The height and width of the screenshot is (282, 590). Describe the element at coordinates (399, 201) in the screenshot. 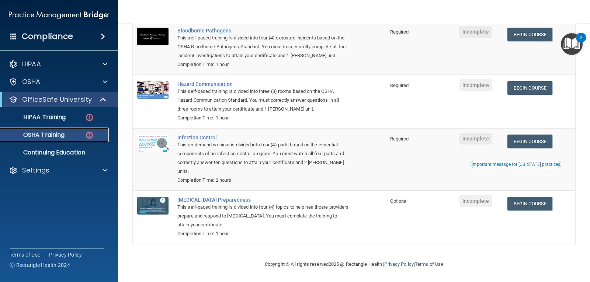

I see `span: Optional` at that location.